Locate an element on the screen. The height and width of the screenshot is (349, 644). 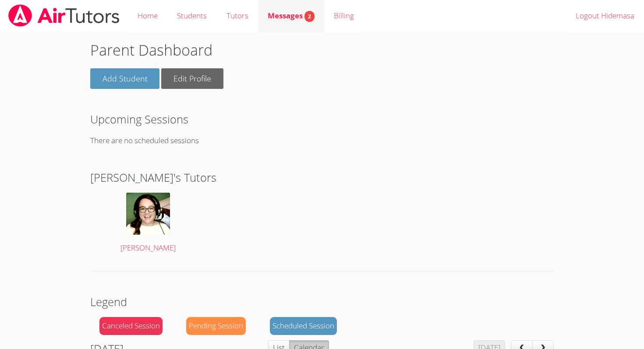
span: 2 is located at coordinates (309, 16).